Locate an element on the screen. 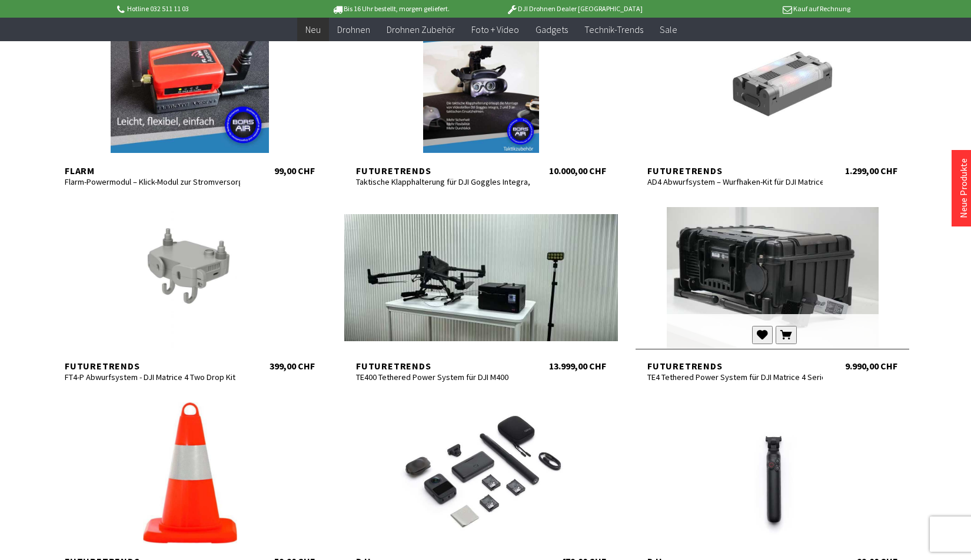 This screenshot has height=560, width=971. span: Neu is located at coordinates (313, 29).